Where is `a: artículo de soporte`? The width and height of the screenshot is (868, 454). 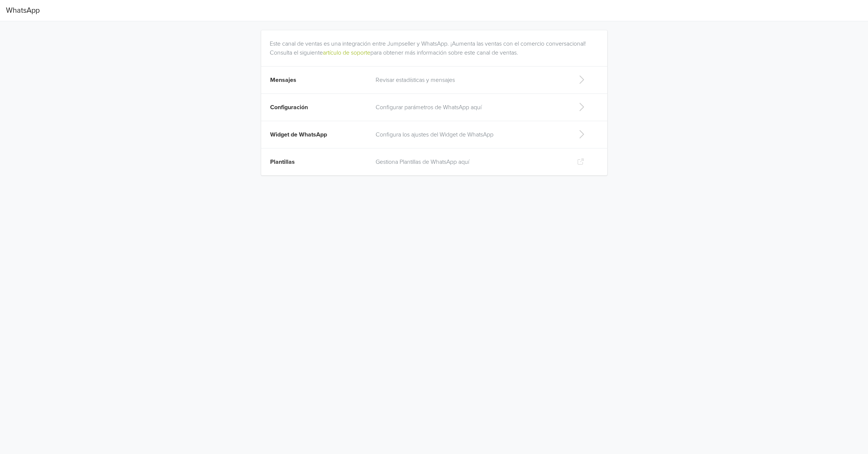 a: artículo de soporte is located at coordinates (347, 53).